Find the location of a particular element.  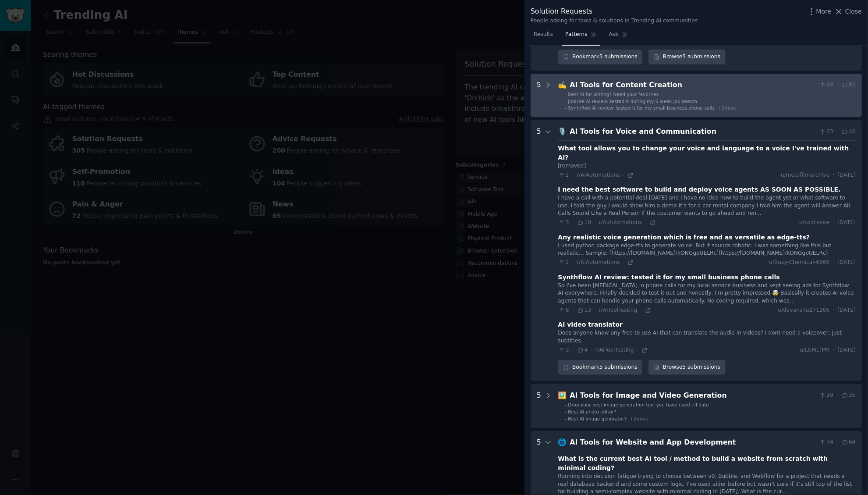

span: 13 is located at coordinates (583, 310).